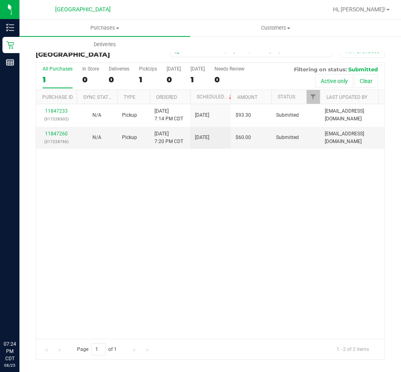 This screenshot has width=401, height=372. I want to click on a: Deliveries, so click(105, 45).